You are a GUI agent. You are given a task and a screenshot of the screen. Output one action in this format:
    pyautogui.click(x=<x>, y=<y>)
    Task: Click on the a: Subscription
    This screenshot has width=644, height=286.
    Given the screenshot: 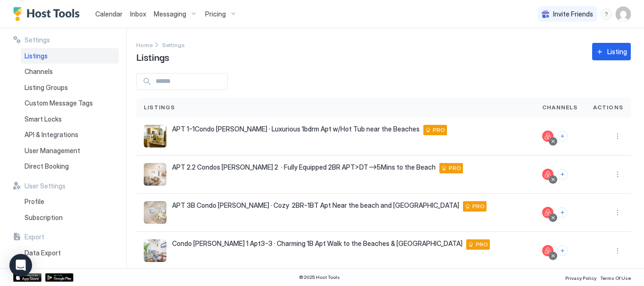 What is the action you would take?
    pyautogui.click(x=70, y=218)
    